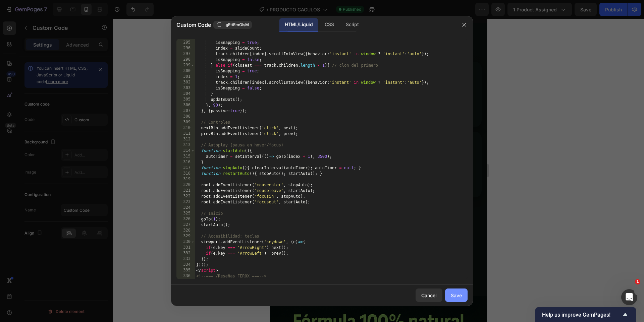 The width and height of the screenshot is (644, 322). Describe the element at coordinates (185, 48) in the screenshot. I see `div: 296` at that location.